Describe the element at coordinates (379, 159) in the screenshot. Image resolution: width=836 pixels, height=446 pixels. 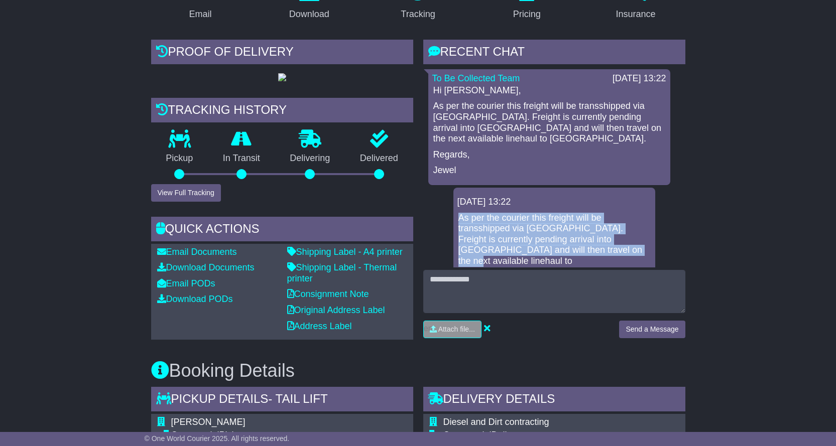
I see `p: Delivered` at that location.